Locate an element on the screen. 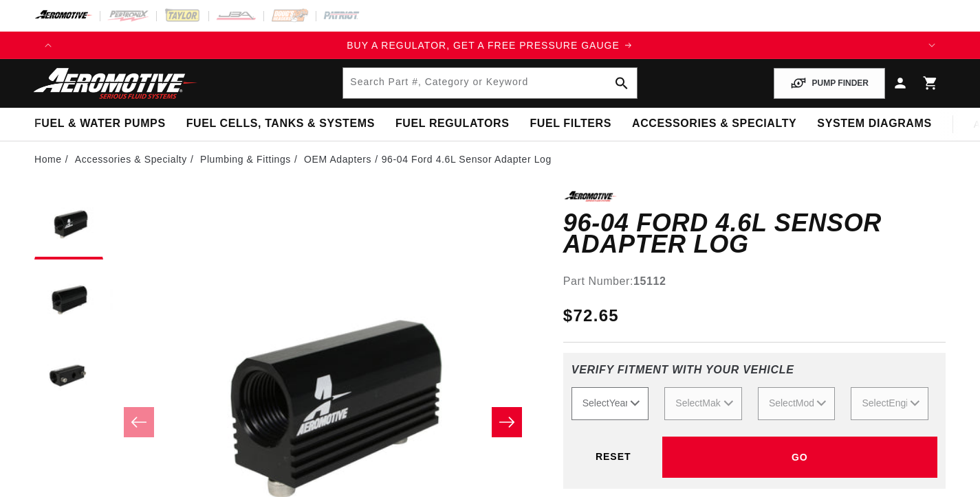  summary: Fuel Filters is located at coordinates (570, 124).